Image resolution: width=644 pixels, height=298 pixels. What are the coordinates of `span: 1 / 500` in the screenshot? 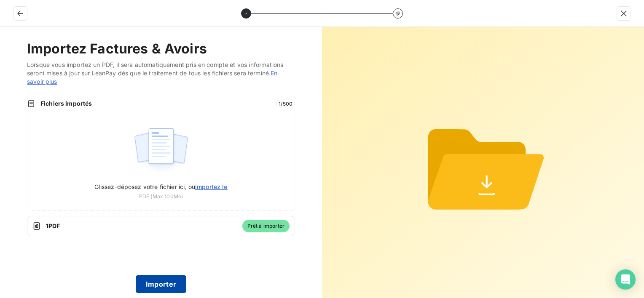 It's located at (285, 103).